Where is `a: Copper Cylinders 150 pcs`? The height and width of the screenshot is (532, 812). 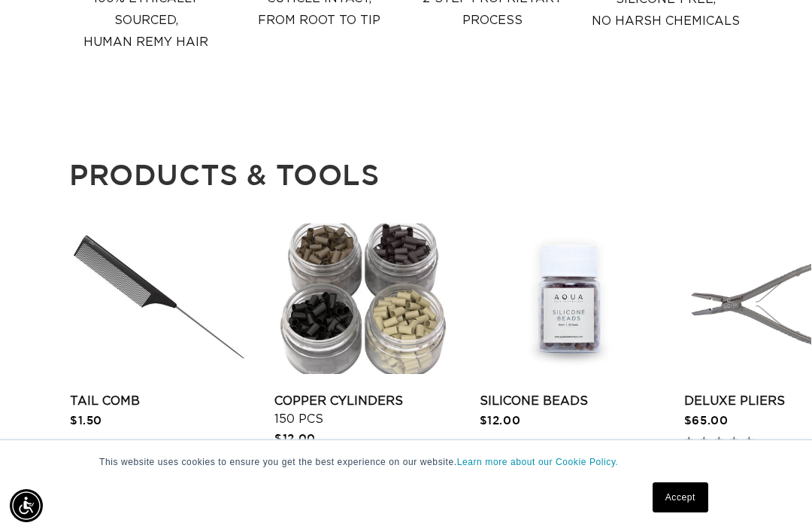 a: Copper Cylinders 150 pcs is located at coordinates (364, 410).